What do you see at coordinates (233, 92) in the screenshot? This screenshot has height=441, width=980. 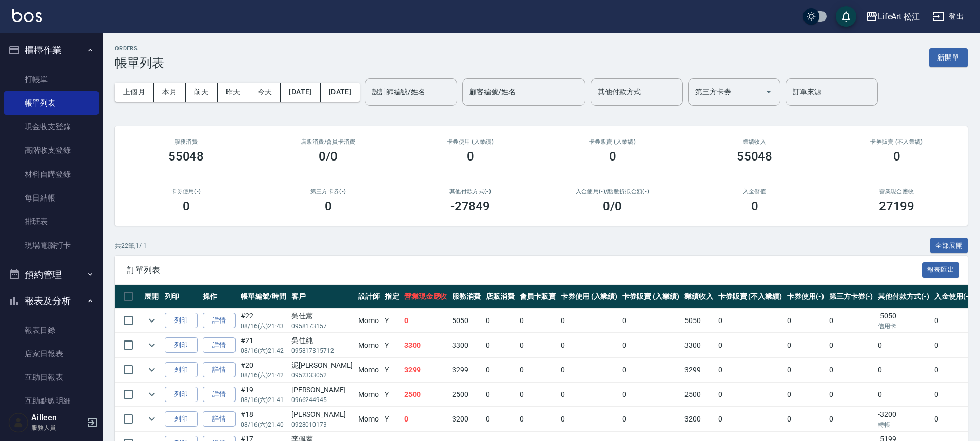 I see `button: 昨天` at bounding box center [233, 92].